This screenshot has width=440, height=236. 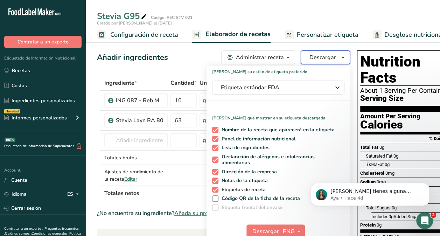 What do you see at coordinates (137, 35) in the screenshot?
I see `a: Configuración de receta` at bounding box center [137, 35].